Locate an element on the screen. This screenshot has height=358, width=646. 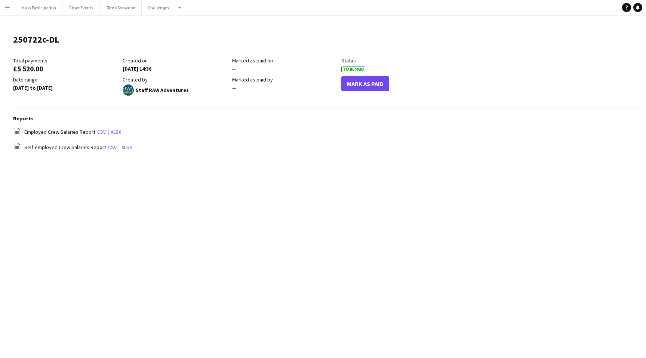
div: Created on is located at coordinates (175, 61).